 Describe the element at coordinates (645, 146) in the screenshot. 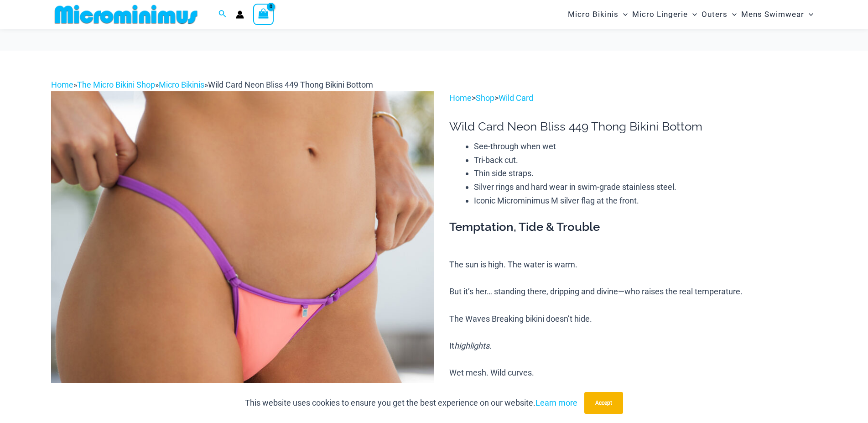

I see `li: See-through when wet` at that location.